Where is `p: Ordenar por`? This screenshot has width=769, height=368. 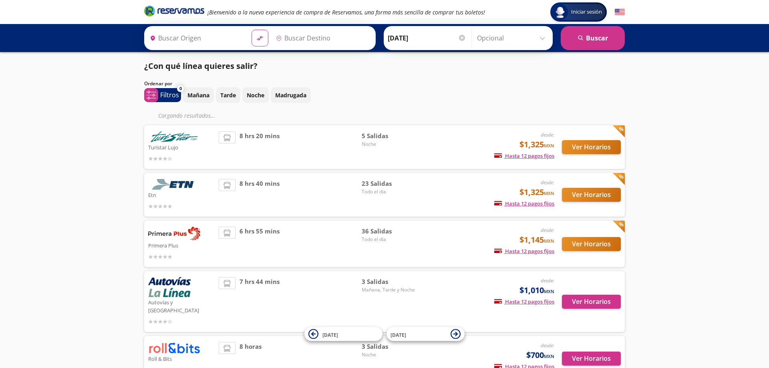 p: Ordenar por is located at coordinates (158, 84).